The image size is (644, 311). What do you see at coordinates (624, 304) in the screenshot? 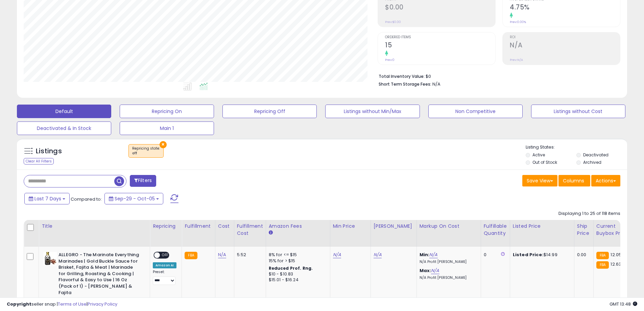
I see `span: 2025-10-13 13:48 GMT` at bounding box center [624, 304].